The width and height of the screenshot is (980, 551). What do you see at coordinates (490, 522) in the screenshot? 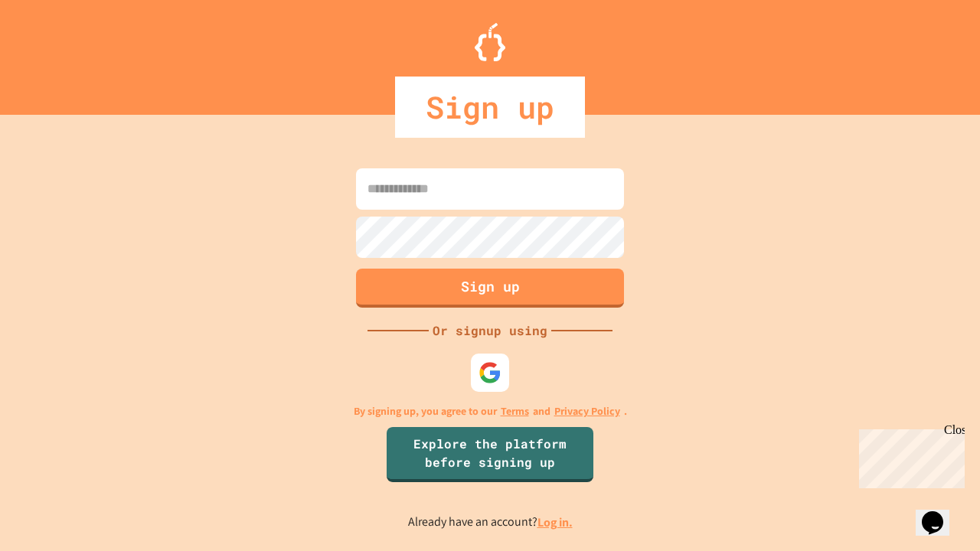
I see `p: Already have an account?` at bounding box center [490, 522].